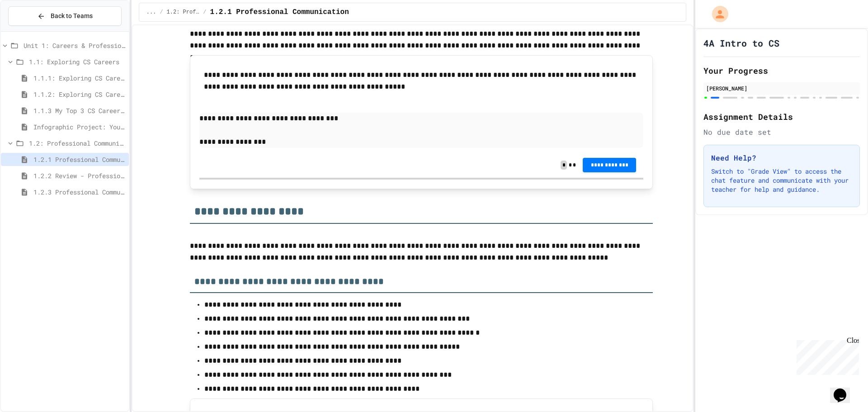  What do you see at coordinates (79, 192) in the screenshot?
I see `span: 1.2.3 Professional Communication Challenge` at bounding box center [79, 192].